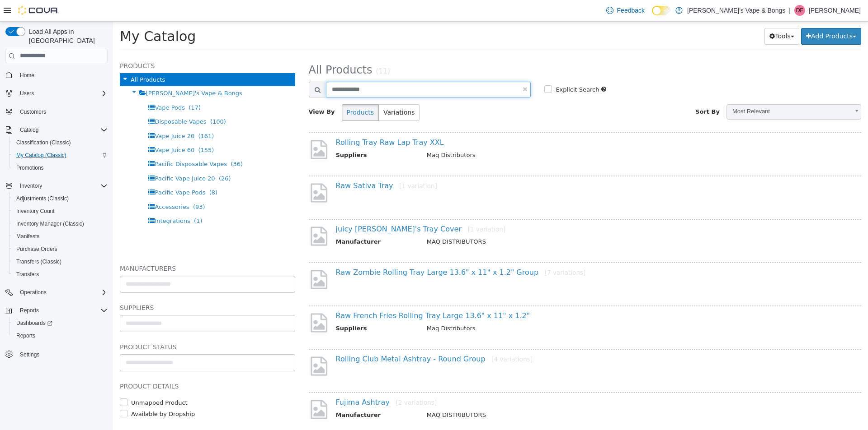  I want to click on a: Transfers (Classic), so click(39, 262).